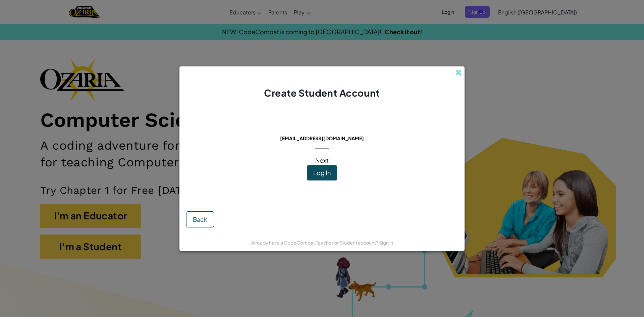  What do you see at coordinates (322, 172) in the screenshot?
I see `button: Log In` at bounding box center [322, 172].